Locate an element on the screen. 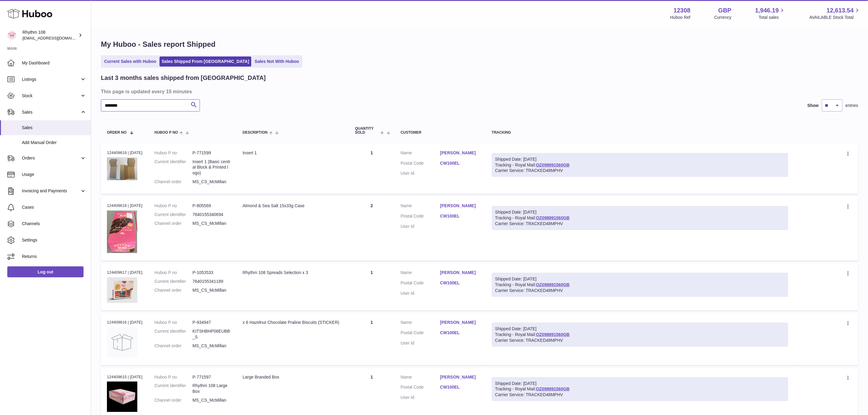 This screenshot has width=868, height=415. dd: P-771597 is located at coordinates (212, 376).